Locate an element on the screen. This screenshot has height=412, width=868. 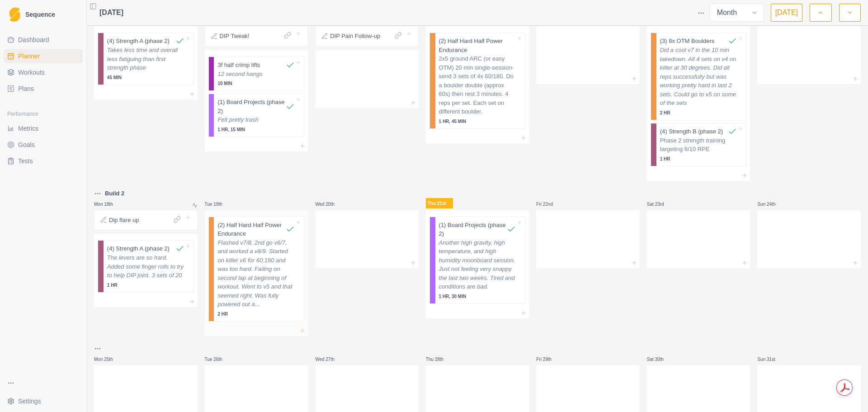
p: Flashed v7/8, 2nd go v6/7, and worked a v8/9. Started on kilter v6 for 60:180 and was too hard. F... is located at coordinates (256, 273).